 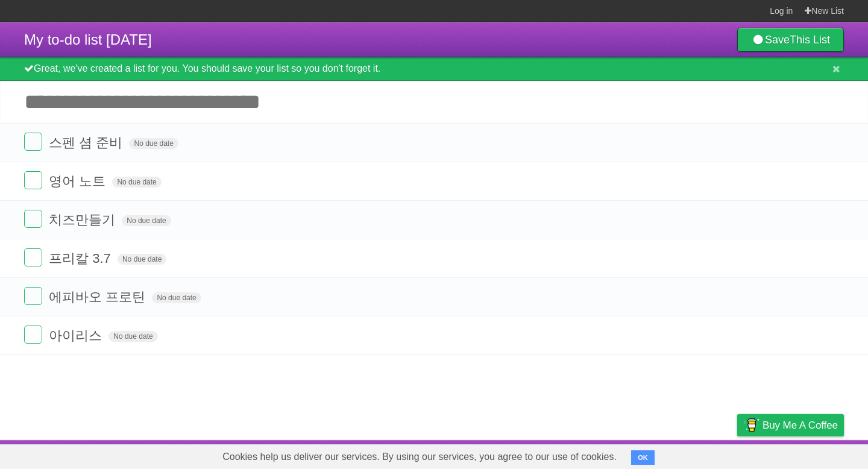 What do you see at coordinates (77, 335) in the screenshot?
I see `span: 아이리스` at bounding box center [77, 335].